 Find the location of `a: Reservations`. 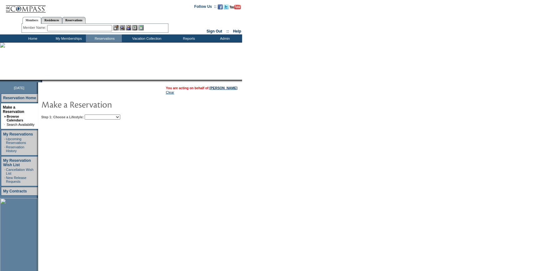

a: Reservations is located at coordinates (74, 20).